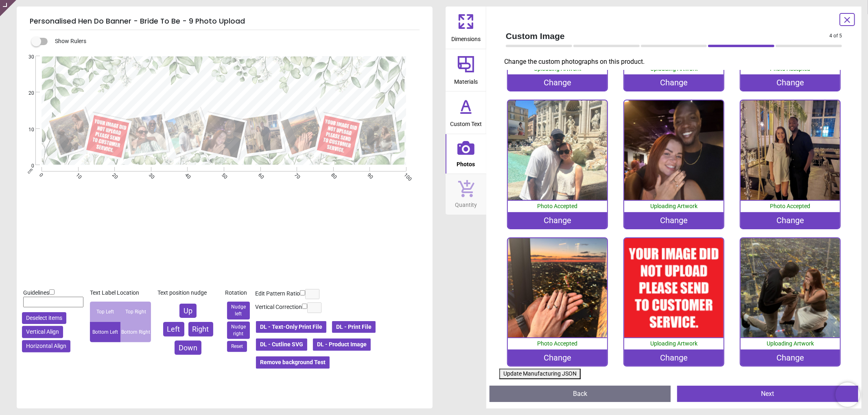 The width and height of the screenshot is (868, 415). I want to click on p: Change the custom photographs on this product., so click(676, 62).